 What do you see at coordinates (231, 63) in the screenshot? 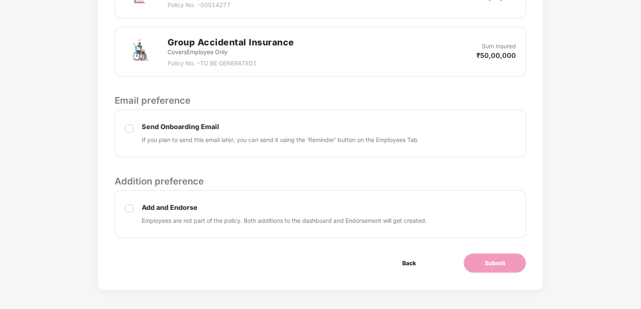
I see `p: Policy No. - TO BE GENERATED1` at bounding box center [231, 63].